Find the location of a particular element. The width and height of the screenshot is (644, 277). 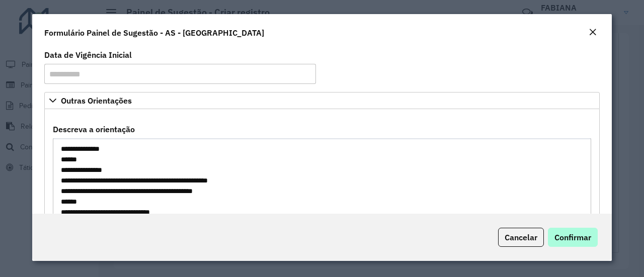

span: Confirmar is located at coordinates (573, 237).